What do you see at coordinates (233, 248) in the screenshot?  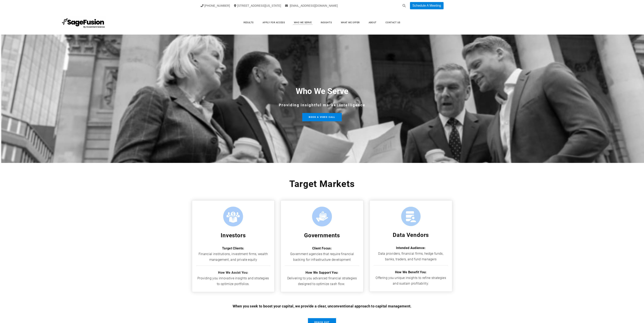 I see `font: Target Clients:` at bounding box center [233, 248].